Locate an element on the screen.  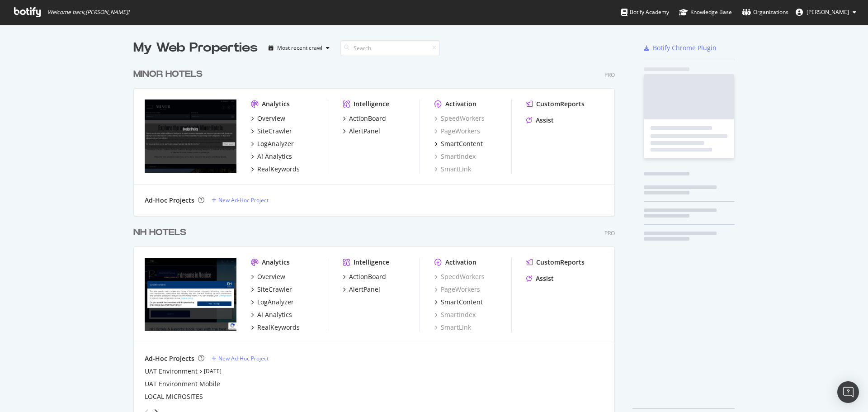
div: Botify Chrome Plugin is located at coordinates (685, 48).